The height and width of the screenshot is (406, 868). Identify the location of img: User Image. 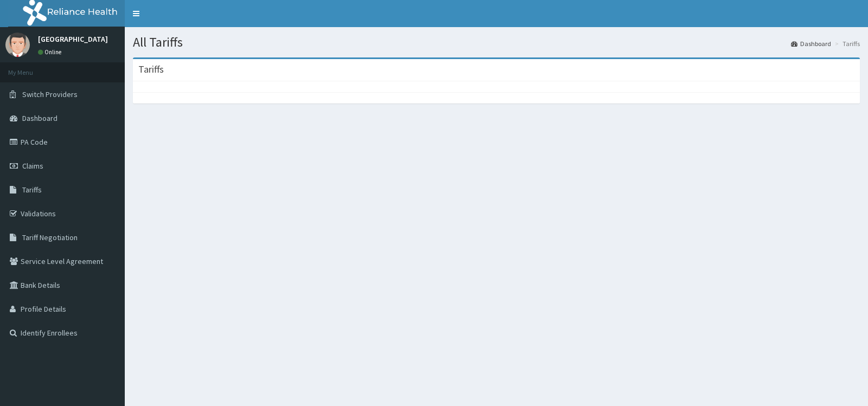
(17, 44).